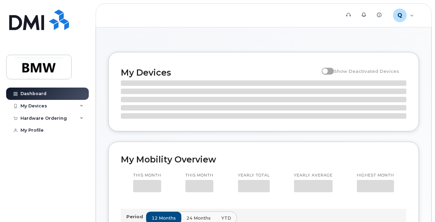 Image resolution: width=435 pixels, height=222 pixels. Describe the element at coordinates (254, 175) in the screenshot. I see `p: Yearly total` at that location.